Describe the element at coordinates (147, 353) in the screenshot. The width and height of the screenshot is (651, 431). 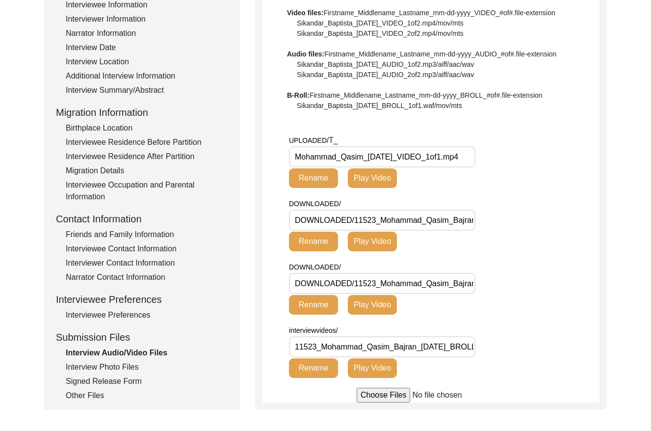
I see `div: Interview Audio/Video Files` at that location.